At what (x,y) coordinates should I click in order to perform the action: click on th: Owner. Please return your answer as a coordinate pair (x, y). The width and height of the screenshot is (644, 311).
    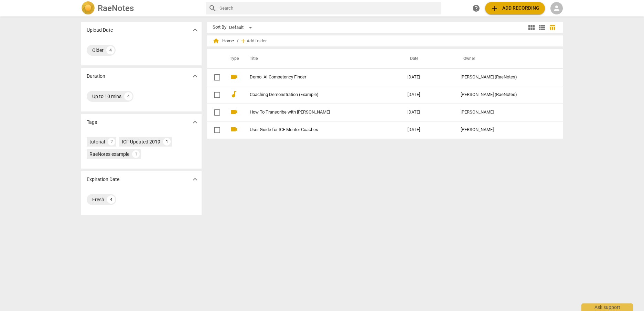
    Looking at the image, I should click on (506, 59).